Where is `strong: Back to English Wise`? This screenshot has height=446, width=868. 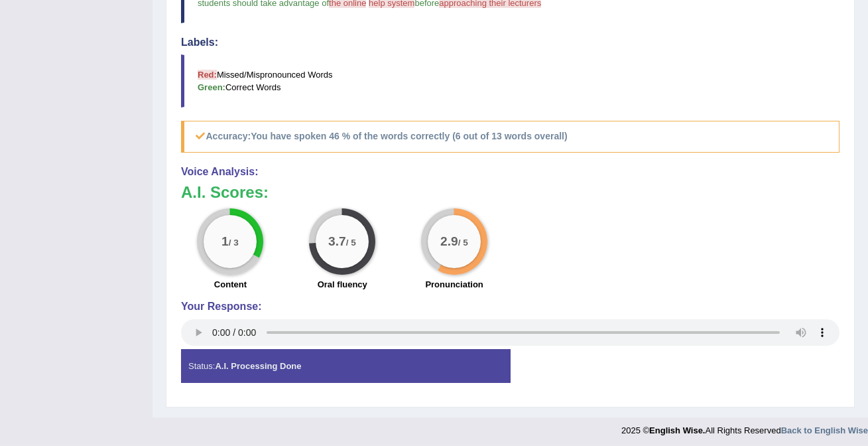 strong: Back to English Wise is located at coordinates (824, 430).